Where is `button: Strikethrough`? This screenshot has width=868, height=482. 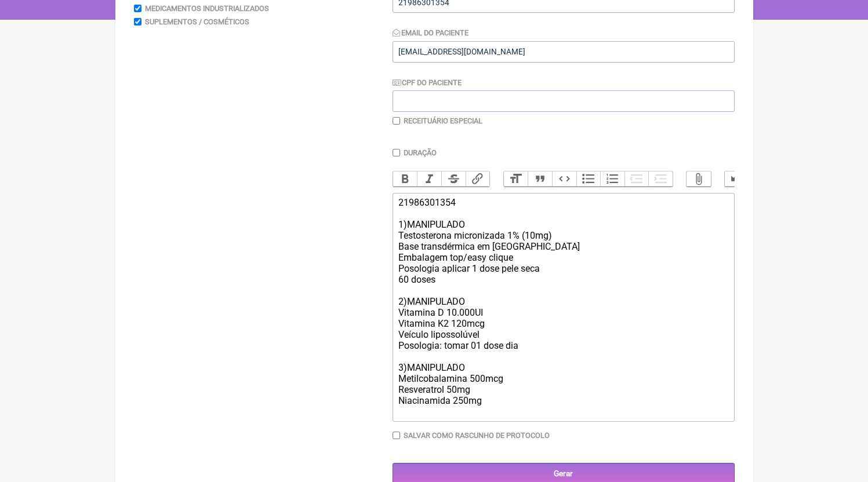
button: Strikethrough is located at coordinates (453, 179).